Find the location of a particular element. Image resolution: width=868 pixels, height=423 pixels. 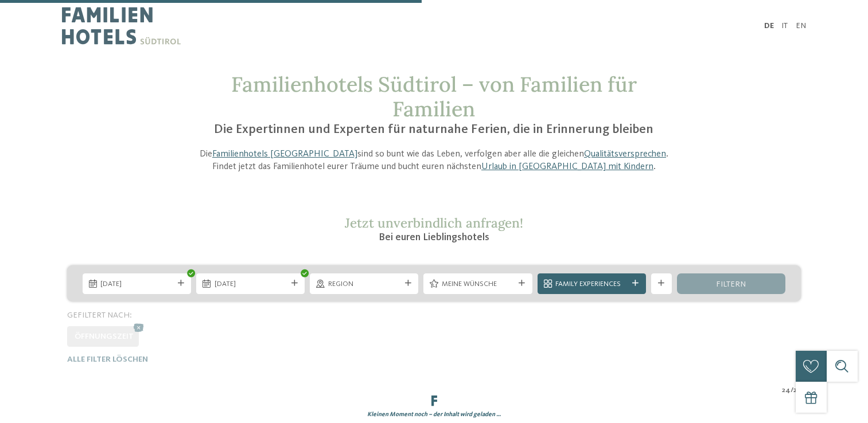

span: Familienhotels Südtirol – von Familien für Familien is located at coordinates (433, 96).